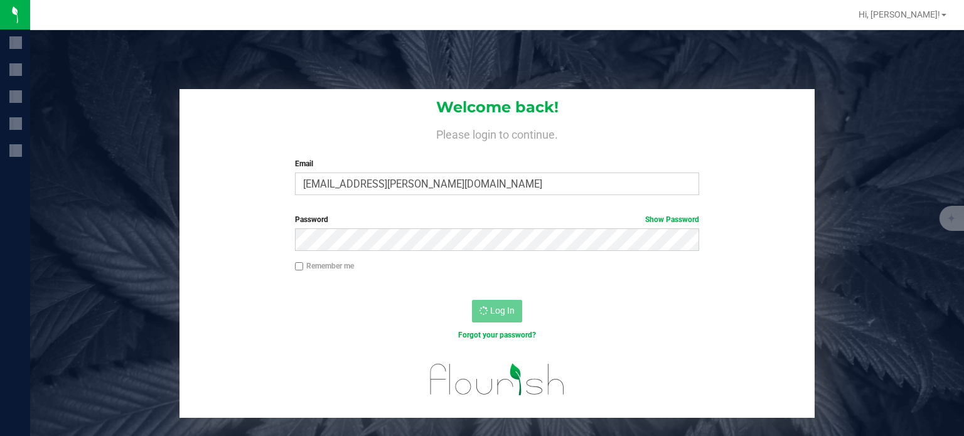  What do you see at coordinates (672, 220) in the screenshot?
I see `a: Show Password` at bounding box center [672, 220].